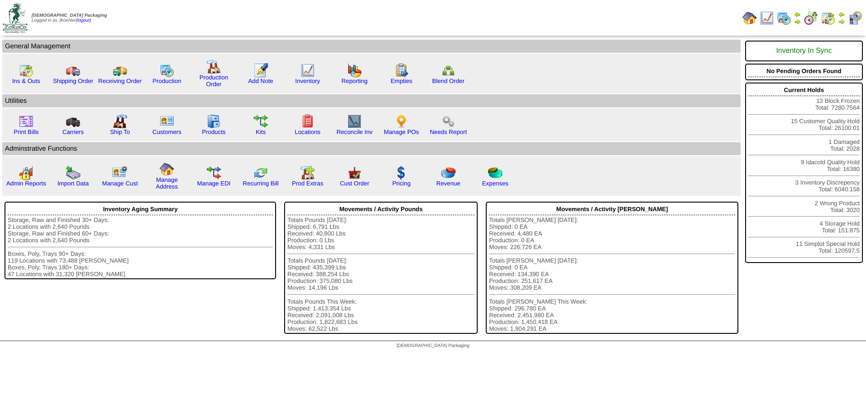 The image size is (866, 411). I want to click on span: Logged in as Jkoehler, so click(69, 18).